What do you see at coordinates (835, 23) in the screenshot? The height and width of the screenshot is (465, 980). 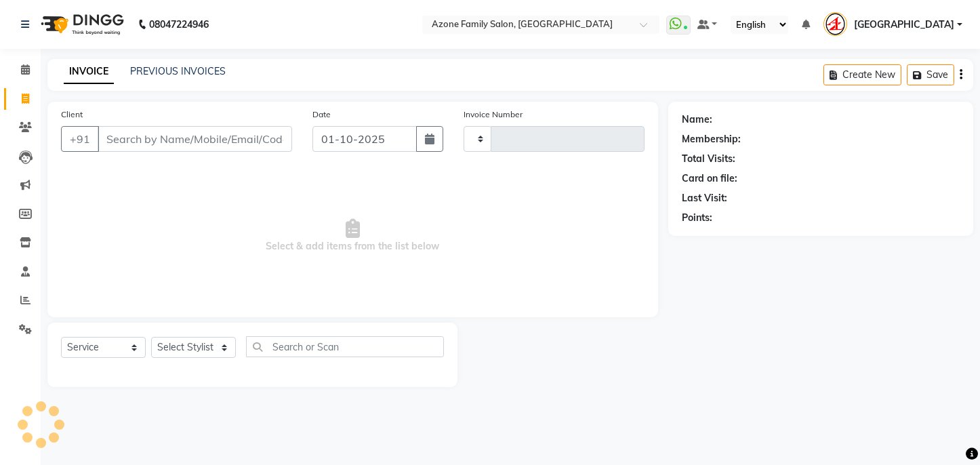 I see `img: kharagpur` at bounding box center [835, 23].